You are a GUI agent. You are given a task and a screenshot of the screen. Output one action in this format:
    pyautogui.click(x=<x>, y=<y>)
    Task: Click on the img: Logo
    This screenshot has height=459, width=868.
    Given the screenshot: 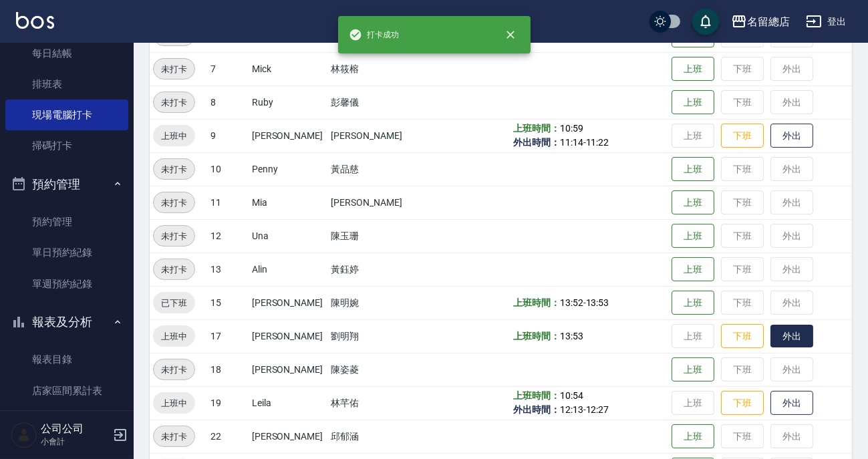 What is the action you would take?
    pyautogui.click(x=35, y=20)
    